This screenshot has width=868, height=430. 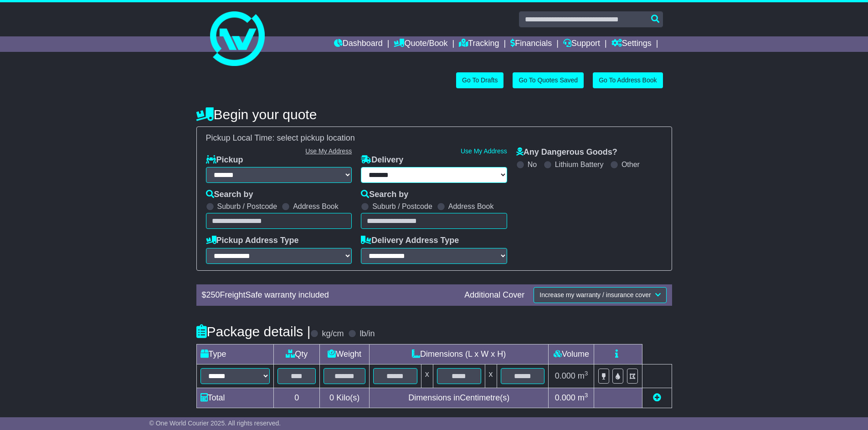 What do you see at coordinates (582, 44) in the screenshot?
I see `a: Support` at bounding box center [582, 44].